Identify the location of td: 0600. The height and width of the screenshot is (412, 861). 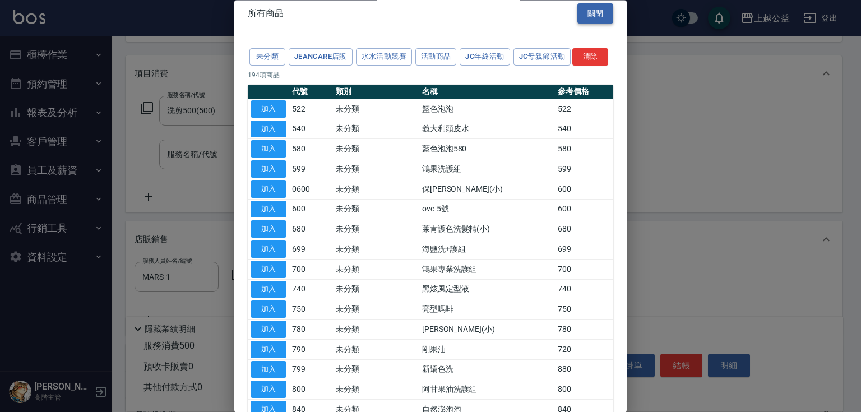
(311, 189).